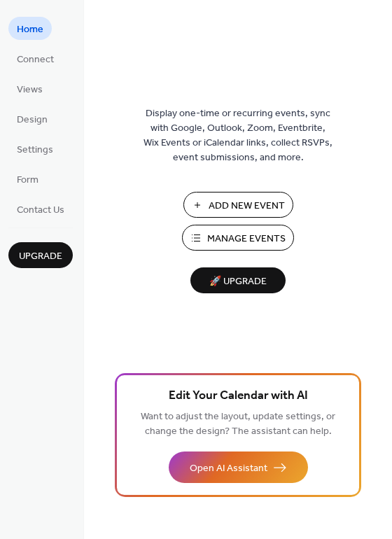 The height and width of the screenshot is (539, 392). Describe the element at coordinates (247, 239) in the screenshot. I see `span: Manage Events` at that location.